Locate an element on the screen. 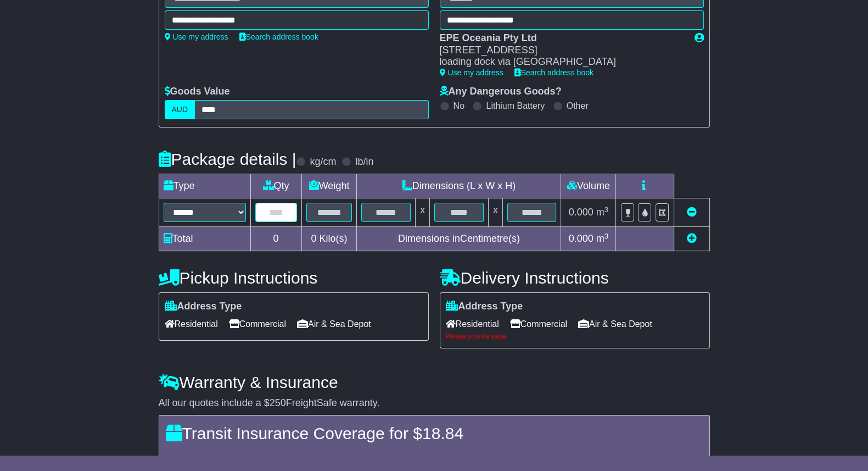 This screenshot has height=471, width=868. div: Please provide value is located at coordinates (575, 336).